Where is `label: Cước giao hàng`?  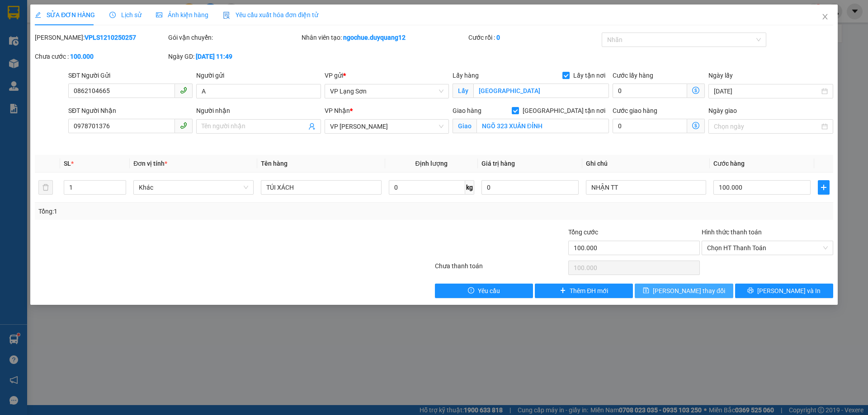 label: Cước giao hàng is located at coordinates (634, 111).